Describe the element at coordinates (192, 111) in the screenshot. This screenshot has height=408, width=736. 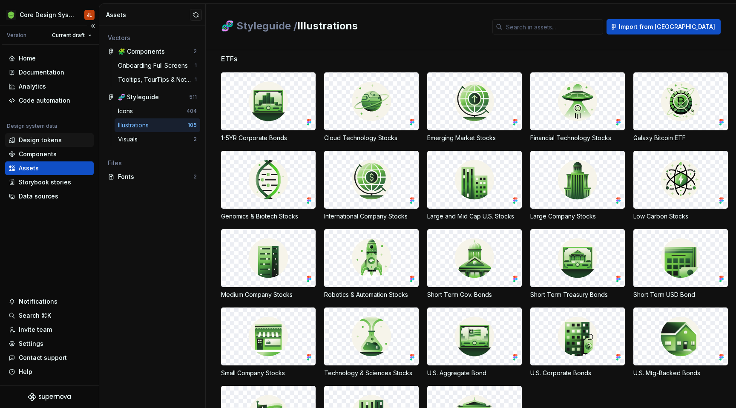
I see `div: 404` at that location.